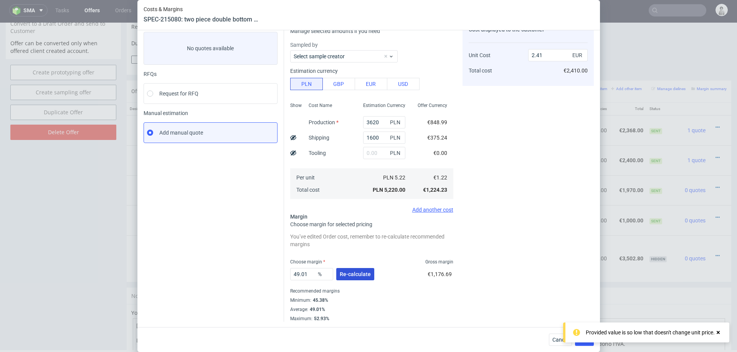 This screenshot has width=737, height=352. What do you see at coordinates (63, 70) in the screenshot?
I see `a: Create sampling offer` at bounding box center [63, 70].